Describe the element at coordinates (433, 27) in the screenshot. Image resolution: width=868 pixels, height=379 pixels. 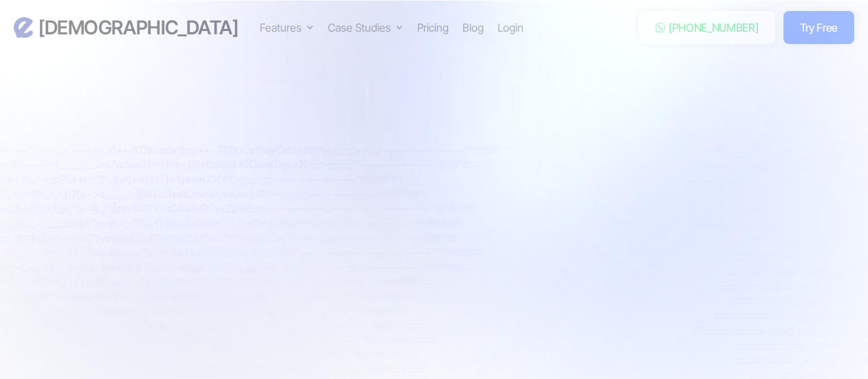
I see `div: Pricing` at that location.